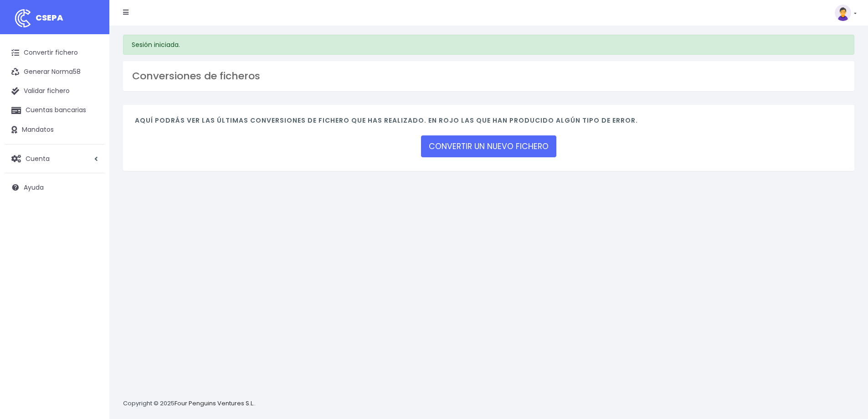 This screenshot has height=419, width=868. What do you see at coordinates (55, 110) in the screenshot?
I see `a: Cuentas bancarias` at bounding box center [55, 110].